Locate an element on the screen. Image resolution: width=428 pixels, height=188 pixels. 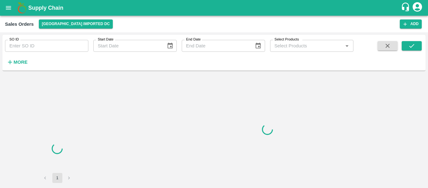
input: End Date is located at coordinates (216, 46).